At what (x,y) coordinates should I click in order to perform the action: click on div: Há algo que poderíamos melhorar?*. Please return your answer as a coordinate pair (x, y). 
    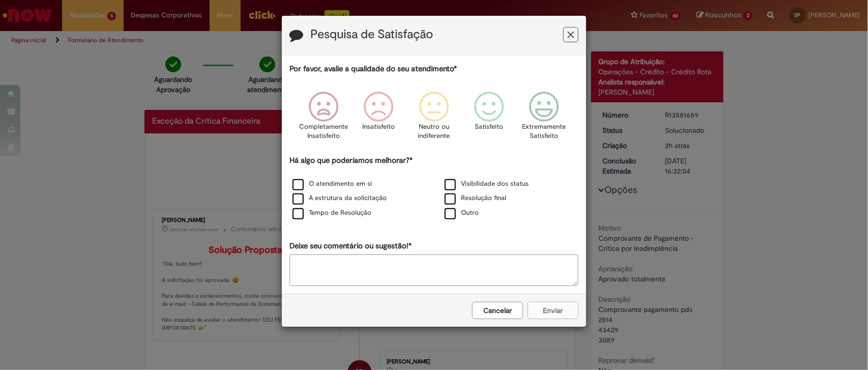
    Looking at the image, I should click on (434, 188).